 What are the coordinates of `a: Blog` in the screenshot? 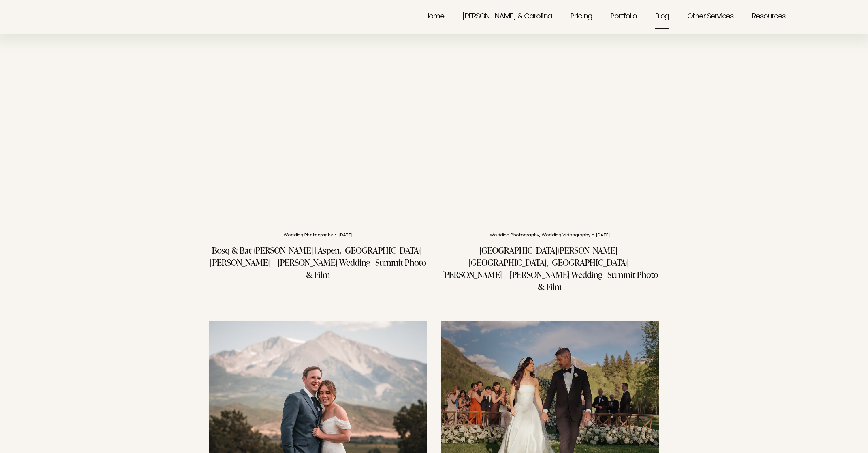 It's located at (662, 17).